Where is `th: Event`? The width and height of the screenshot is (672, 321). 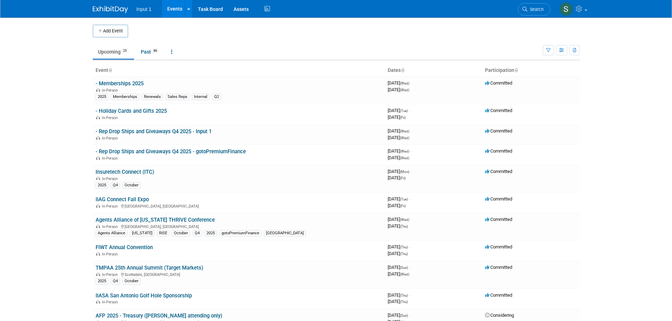 th: Event is located at coordinates (239, 71).